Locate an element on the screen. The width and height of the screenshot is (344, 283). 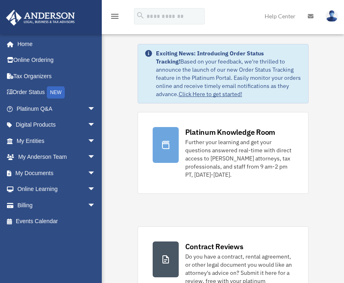
a: Tax Organizers is located at coordinates (57, 76).